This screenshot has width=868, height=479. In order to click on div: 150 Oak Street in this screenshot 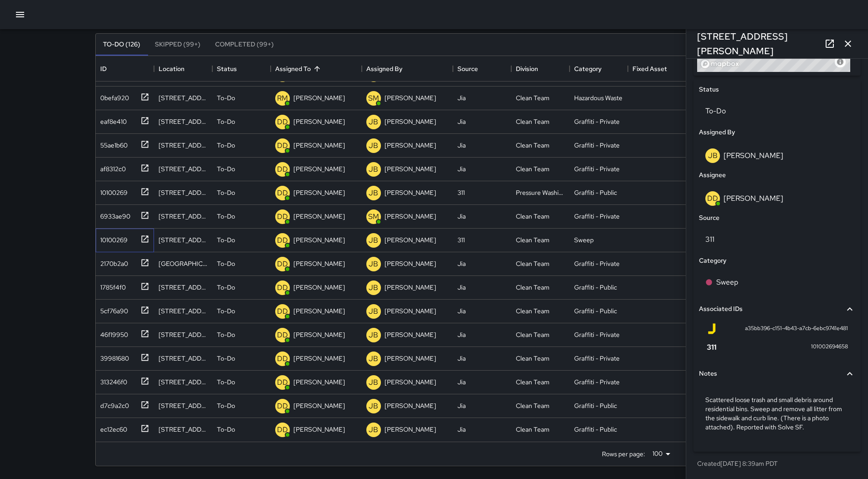, I will do `click(183, 193)`.